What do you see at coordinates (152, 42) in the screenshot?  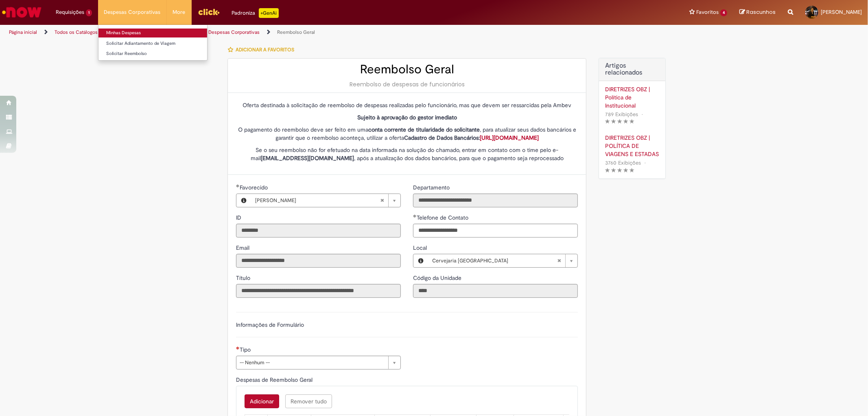 I see `ul: Despesas Corporativas` at bounding box center [152, 42].